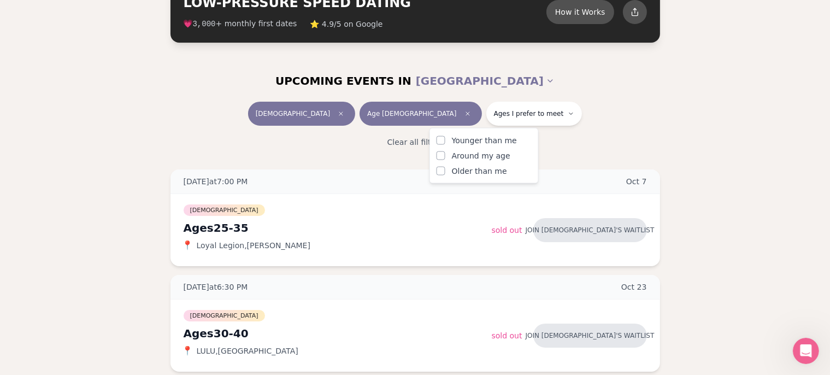 This screenshot has height=375, width=830. Describe the element at coordinates (441, 156) in the screenshot. I see `button: Around my age` at that location.